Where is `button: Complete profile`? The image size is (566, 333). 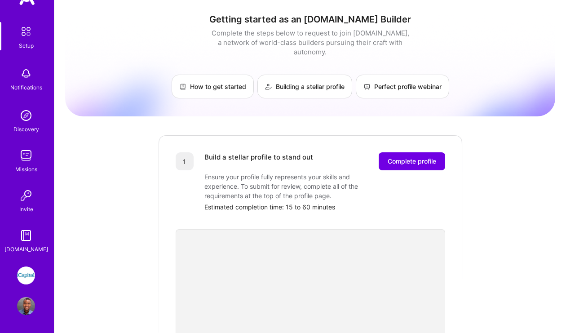 button: Complete profile is located at coordinates (412, 161).